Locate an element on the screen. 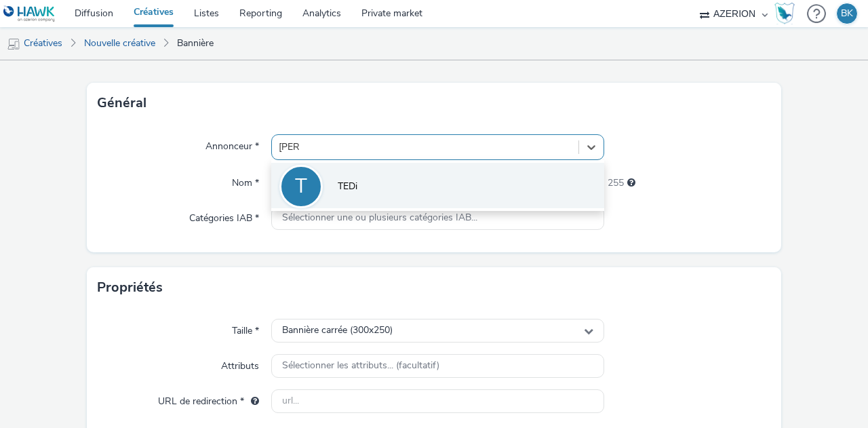 The height and width of the screenshot is (428, 868). img: mobile is located at coordinates (14, 44).